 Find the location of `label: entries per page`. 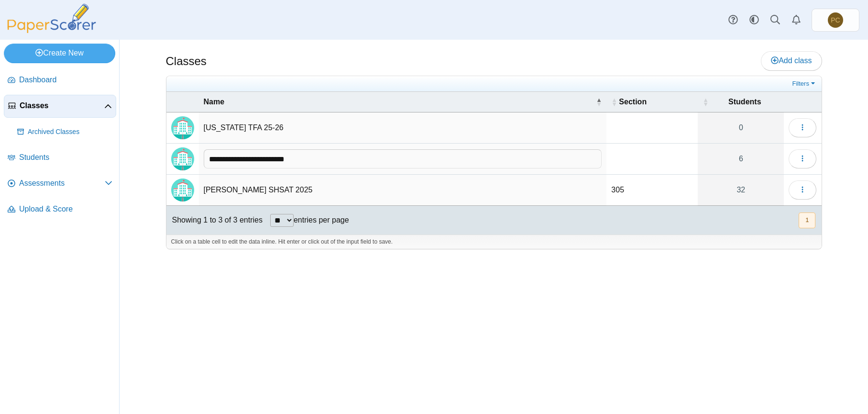

label: entries per page is located at coordinates (322, 220).